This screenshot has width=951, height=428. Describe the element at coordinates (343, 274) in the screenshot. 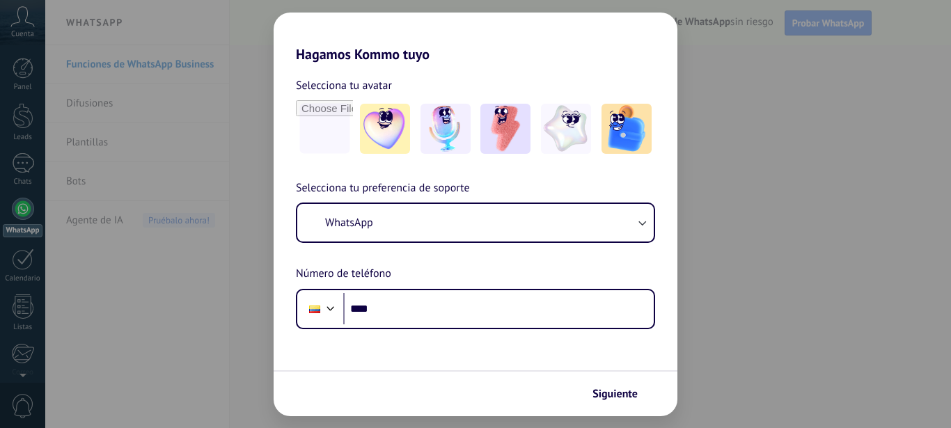

I see `span: Número de teléfono` at that location.